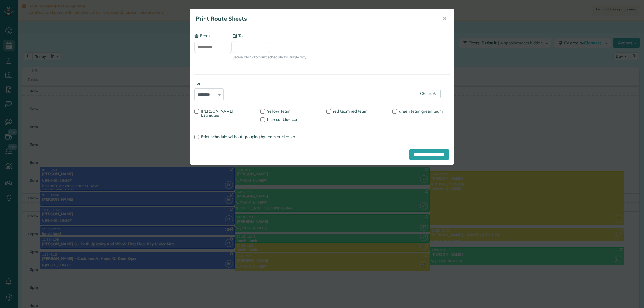  Describe the element at coordinates (315, 19) in the screenshot. I see `h5: Print Route Sheets` at that location.